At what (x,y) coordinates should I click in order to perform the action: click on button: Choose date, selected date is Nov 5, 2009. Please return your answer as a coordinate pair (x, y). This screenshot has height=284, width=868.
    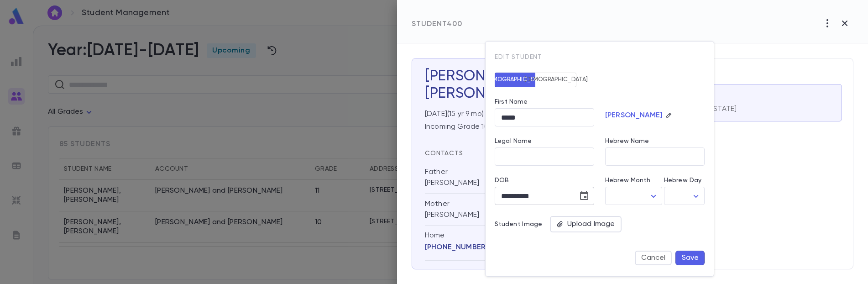
    Looking at the image, I should click on (585, 196).